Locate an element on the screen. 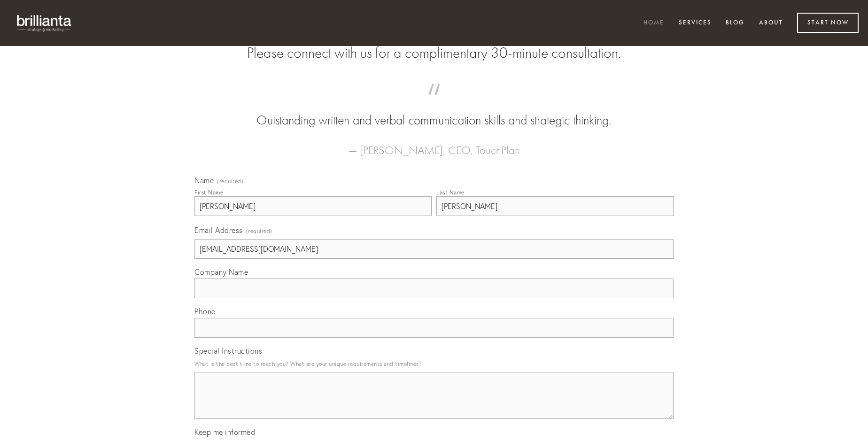 This screenshot has width=868, height=441. span: Email Address is located at coordinates (218, 230).